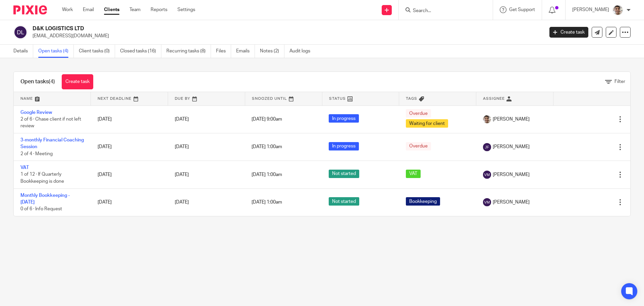  Describe the element at coordinates (23, 51) in the screenshot. I see `a: Details` at that location.